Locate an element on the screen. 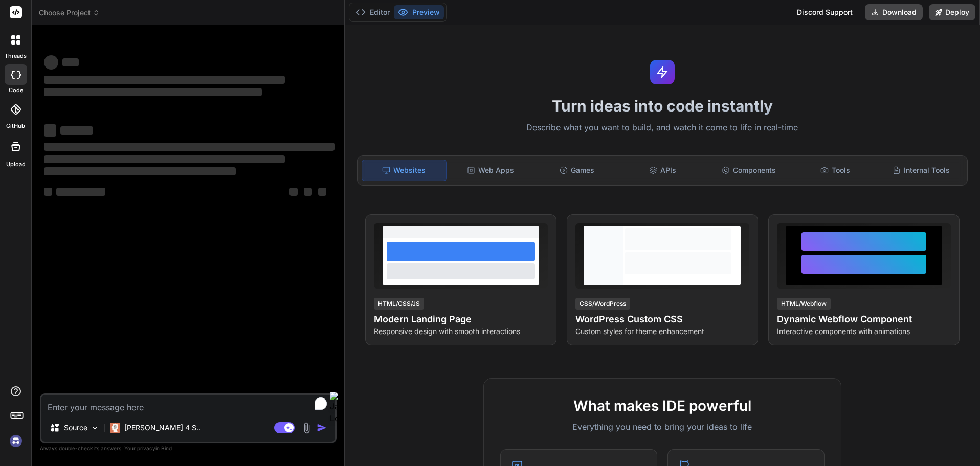 This screenshot has height=466, width=980. img: signin is located at coordinates (16, 441).